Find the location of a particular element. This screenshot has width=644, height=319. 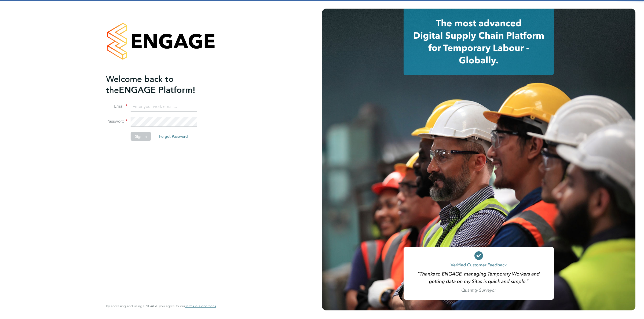

span: Welcome back to the is located at coordinates (140, 85).